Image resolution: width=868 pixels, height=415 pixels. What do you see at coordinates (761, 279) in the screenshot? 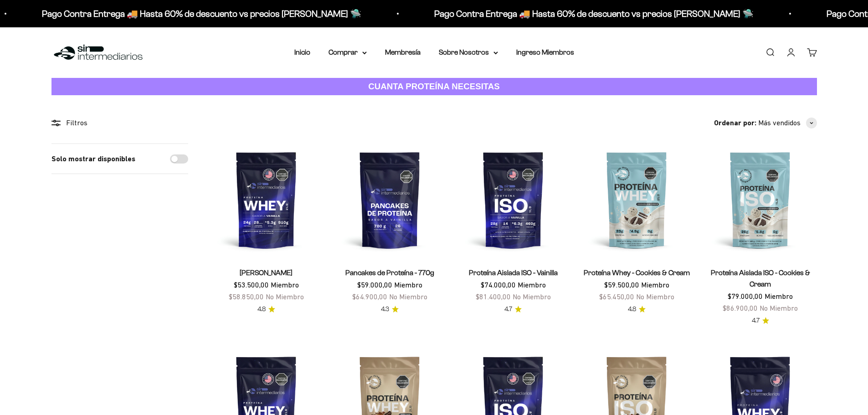
I see `a: Proteína Aislada ISO - Cookies & Cream` at bounding box center [761, 279].